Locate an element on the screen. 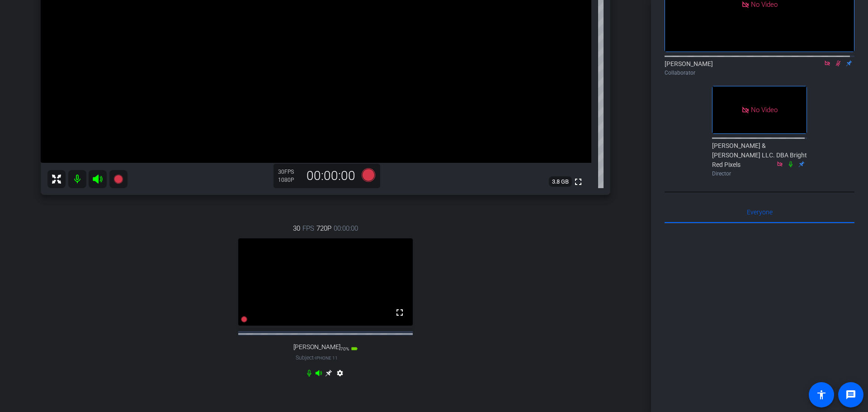 This screenshot has height=412, width=868. mat-icon: message is located at coordinates (851, 395).